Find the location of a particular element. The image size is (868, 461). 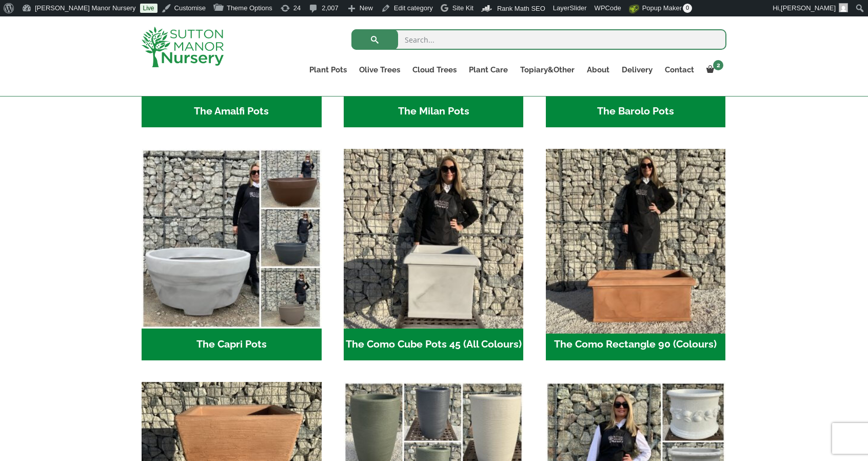

a: Visit product category The Como Cube Pots 45 (All Colours) is located at coordinates (434, 255).